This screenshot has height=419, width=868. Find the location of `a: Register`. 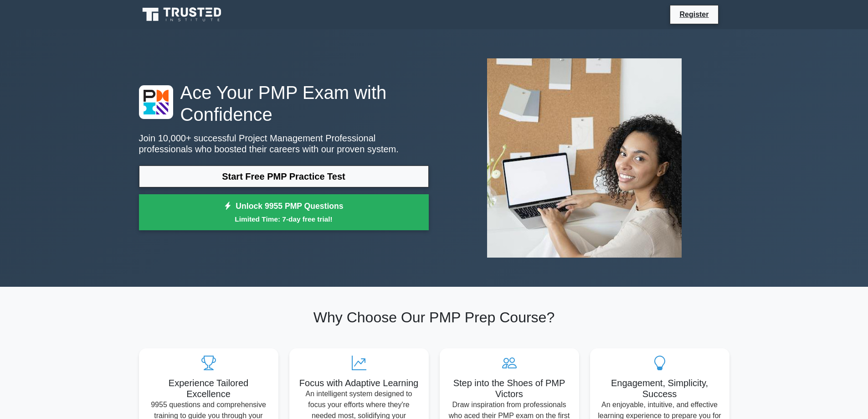

a: Register is located at coordinates (694, 14).